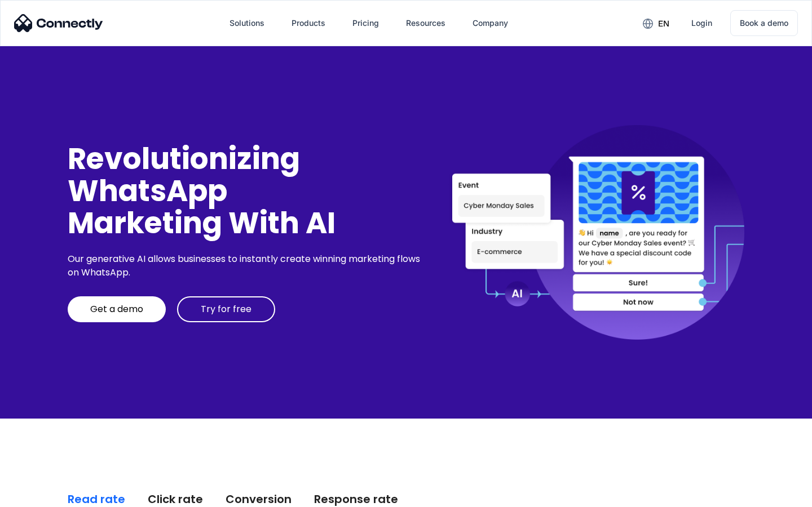  Describe the element at coordinates (425, 23) in the screenshot. I see `div: Resources` at that location.